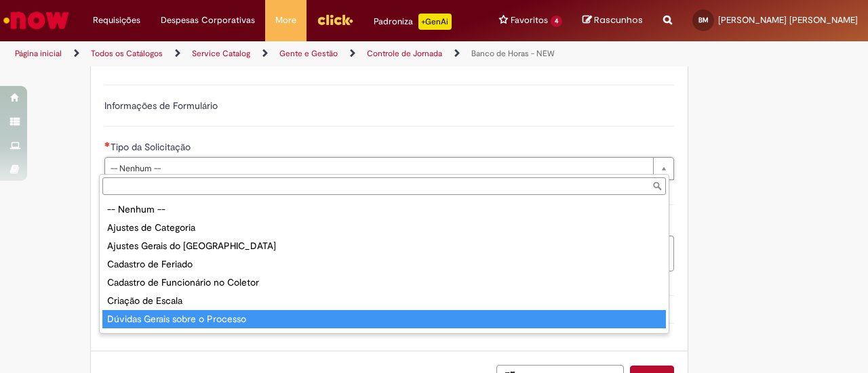  I want to click on div: Cadastro de Funcionário no Coletor, so click(383, 283).